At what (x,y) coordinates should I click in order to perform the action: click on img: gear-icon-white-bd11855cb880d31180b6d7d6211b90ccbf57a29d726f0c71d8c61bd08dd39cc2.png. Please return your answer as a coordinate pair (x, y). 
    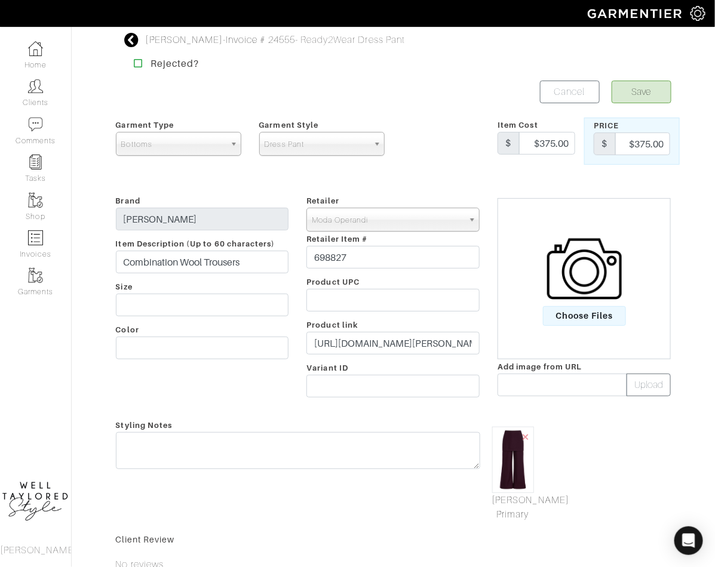
    Looking at the image, I should click on (697, 13).